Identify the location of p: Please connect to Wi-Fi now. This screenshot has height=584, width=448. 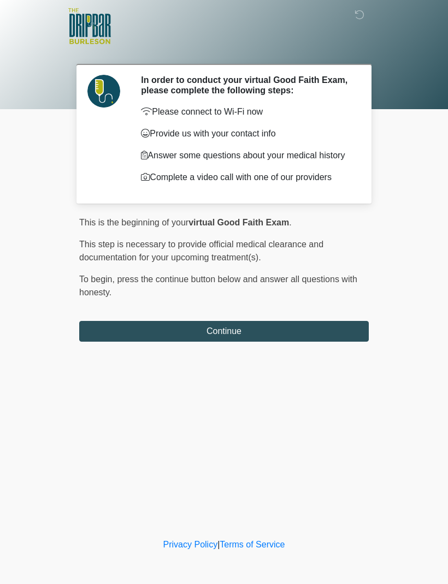
(246, 112).